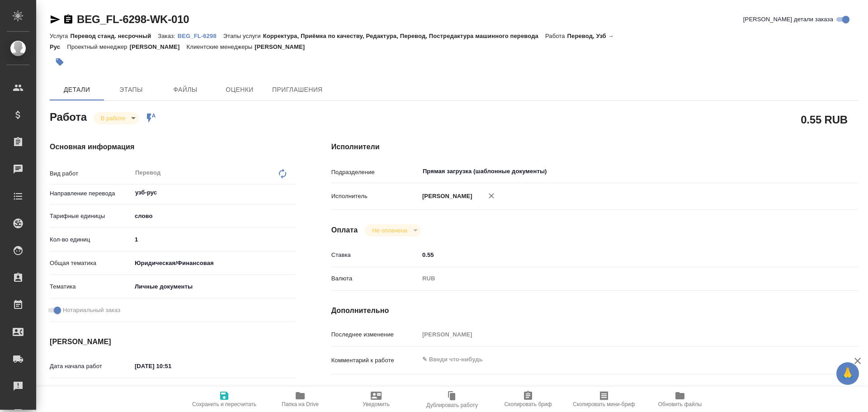 The height and width of the screenshot is (412, 868). Describe the element at coordinates (376, 404) in the screenshot. I see `span: Уведомить` at that location.